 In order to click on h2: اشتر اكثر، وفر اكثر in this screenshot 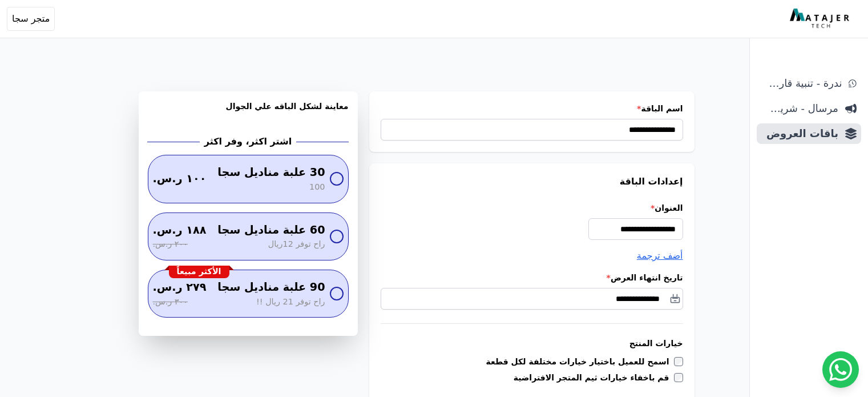, I will do `click(248, 142)`.